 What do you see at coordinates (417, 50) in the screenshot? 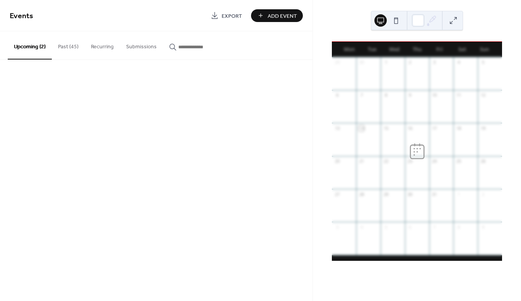
I see `div: Thu` at bounding box center [417, 50].